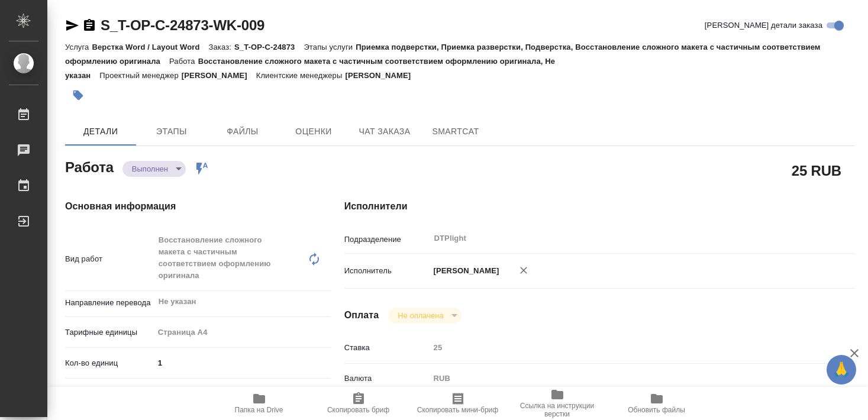 This screenshot has height=420, width=868. What do you see at coordinates (387, 348) in the screenshot?
I see `p: Ставка` at bounding box center [387, 348].